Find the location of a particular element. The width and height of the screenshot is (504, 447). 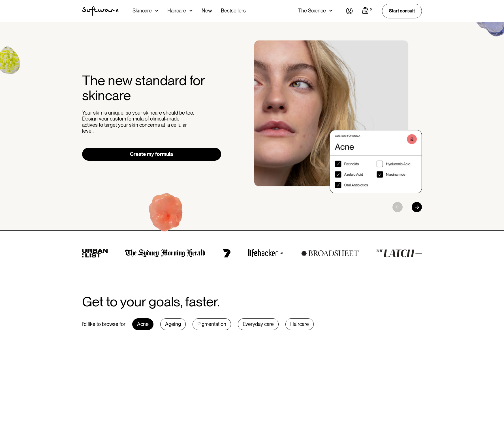

div: Skincare is located at coordinates (142, 11).